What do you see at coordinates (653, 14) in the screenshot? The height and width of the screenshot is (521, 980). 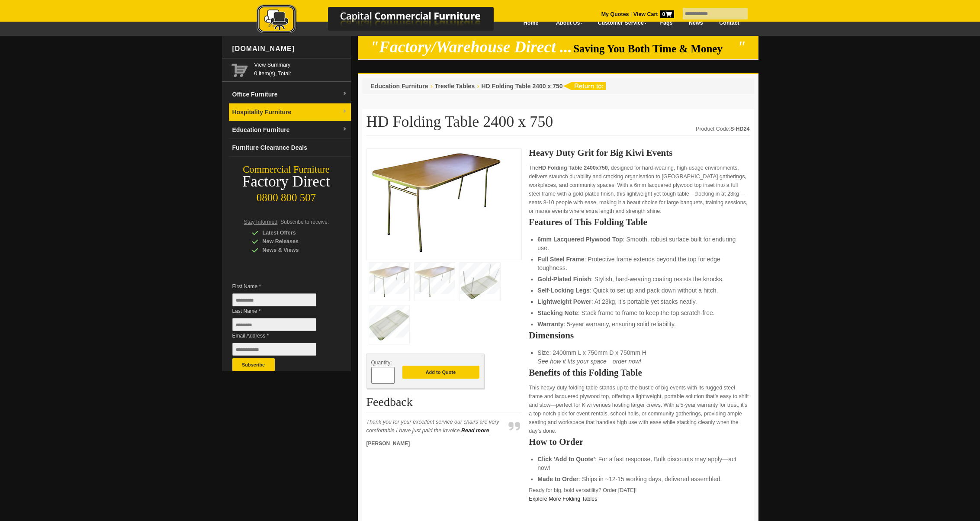 I see `a: View Cart0` at bounding box center [653, 14].